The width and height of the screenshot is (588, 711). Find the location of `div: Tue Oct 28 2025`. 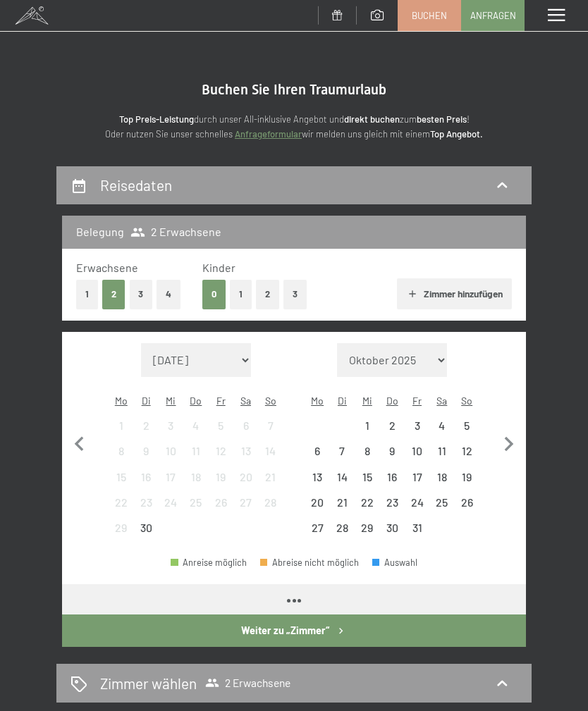

div: Tue Oct 28 2025 is located at coordinates (341, 528).